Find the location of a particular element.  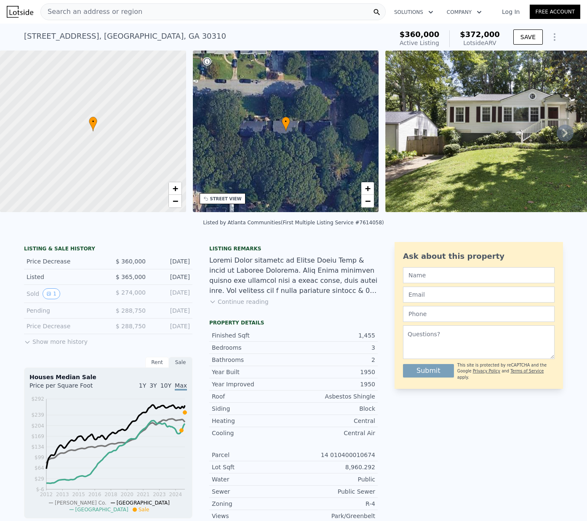

button: View historical data is located at coordinates (51, 294).